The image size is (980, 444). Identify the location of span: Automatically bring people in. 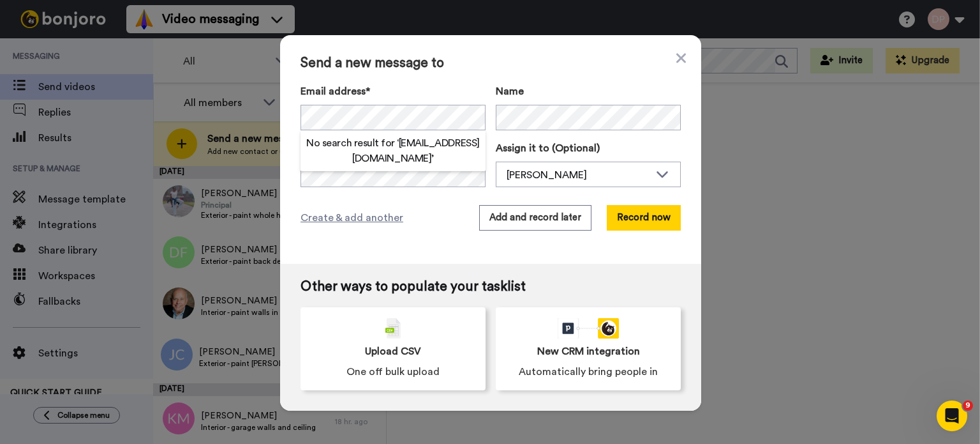
(588, 372).